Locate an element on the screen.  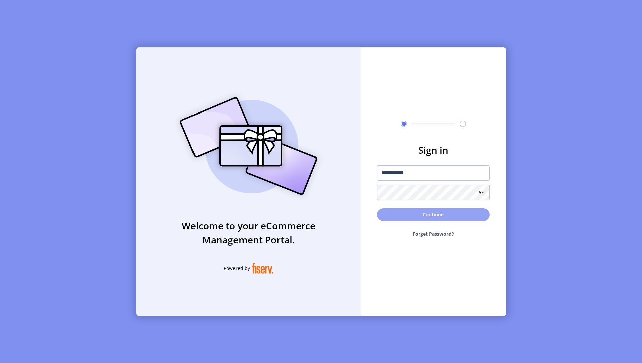
img: card_Illustration.svg is located at coordinates (249, 146).